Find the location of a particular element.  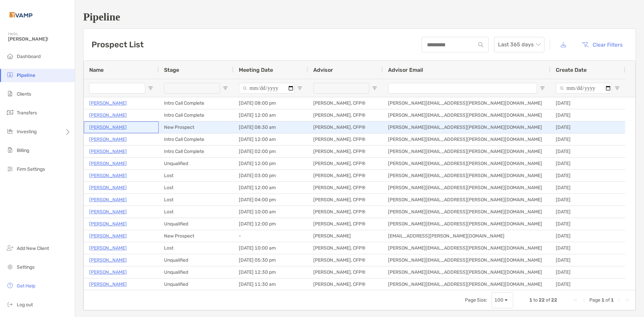

img: Zoe Logo is located at coordinates (21, 15).